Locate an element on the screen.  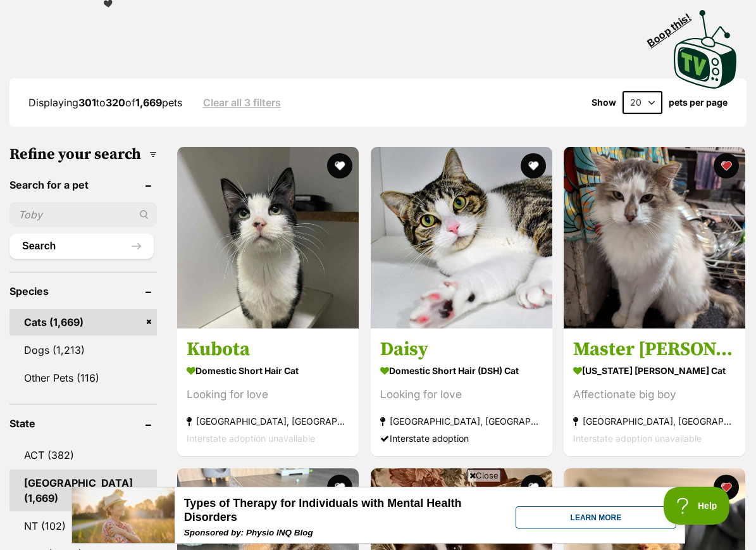
img: PetRescue TV logo is located at coordinates (706, 50).